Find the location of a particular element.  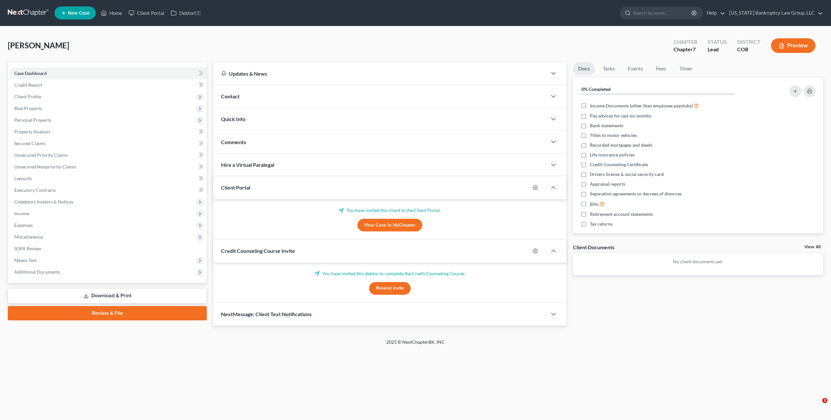

span: Contact is located at coordinates (230, 96).